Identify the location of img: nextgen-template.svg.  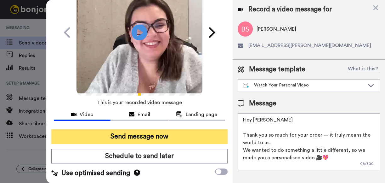
(246, 85).